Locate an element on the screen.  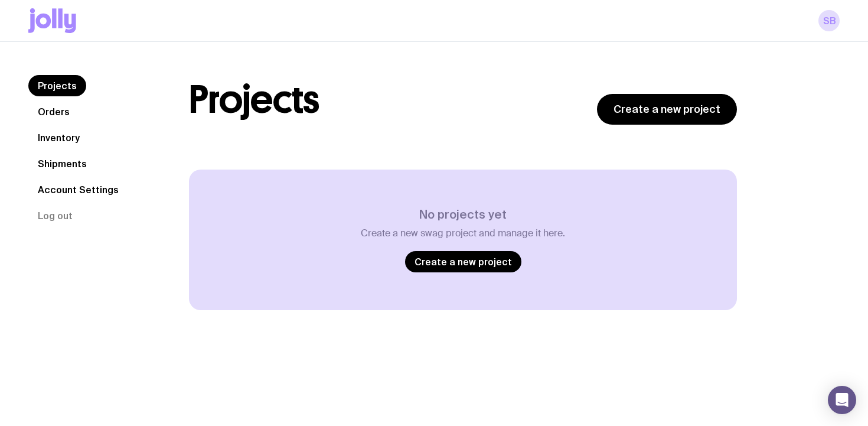
a: SB is located at coordinates (829, 21).